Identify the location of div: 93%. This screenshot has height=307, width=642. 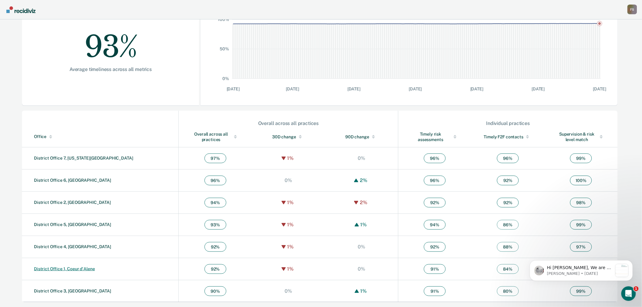
(110, 42).